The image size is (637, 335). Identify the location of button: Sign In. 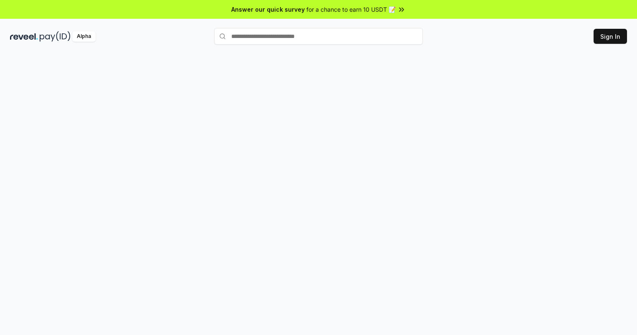
(611, 36).